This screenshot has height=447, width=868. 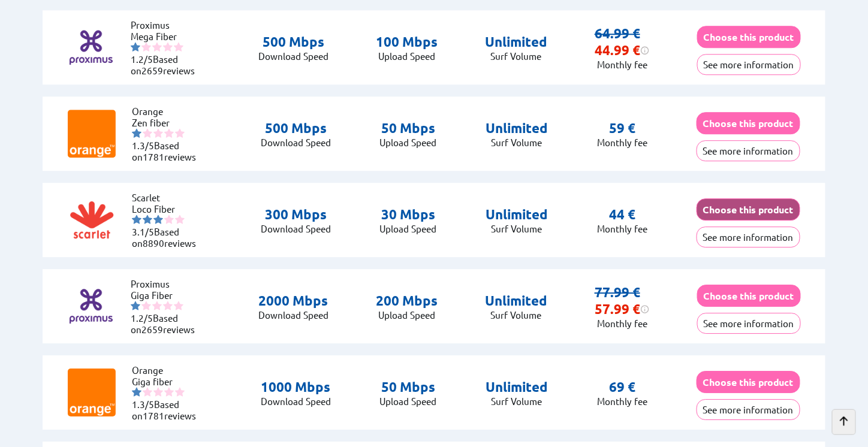 What do you see at coordinates (622, 215) in the screenshot?
I see `p: 44 €` at bounding box center [622, 215].